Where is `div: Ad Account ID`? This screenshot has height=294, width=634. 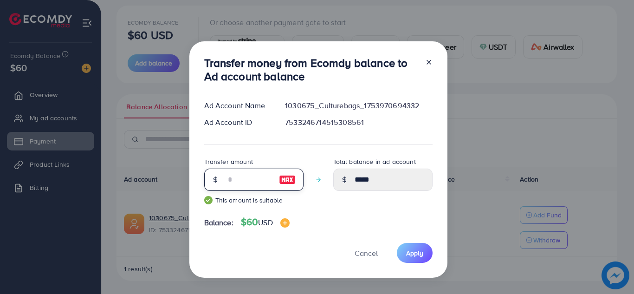
div: Ad Account ID is located at coordinates (237, 122).